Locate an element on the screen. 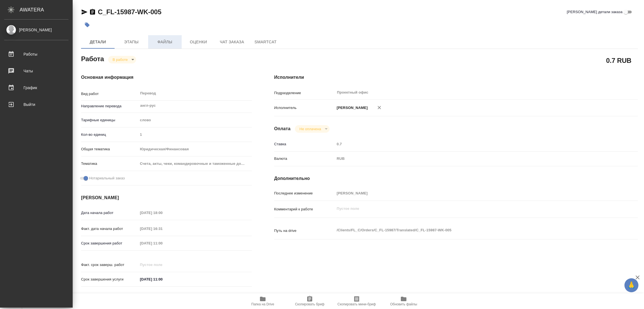 The width and height of the screenshot is (644, 309). span: Файлы is located at coordinates (165, 42).